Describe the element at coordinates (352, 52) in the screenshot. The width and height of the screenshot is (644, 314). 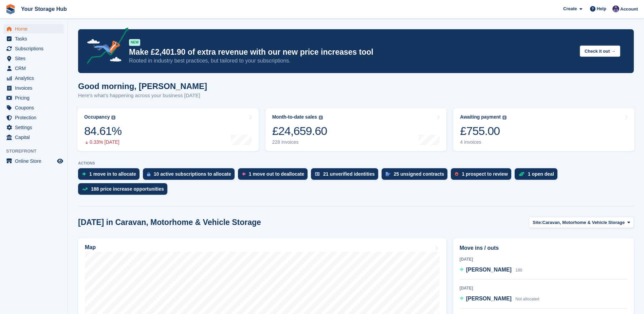
I see `p: Make £2,401.90 of extra revenue with our new price increases tool` at that location.